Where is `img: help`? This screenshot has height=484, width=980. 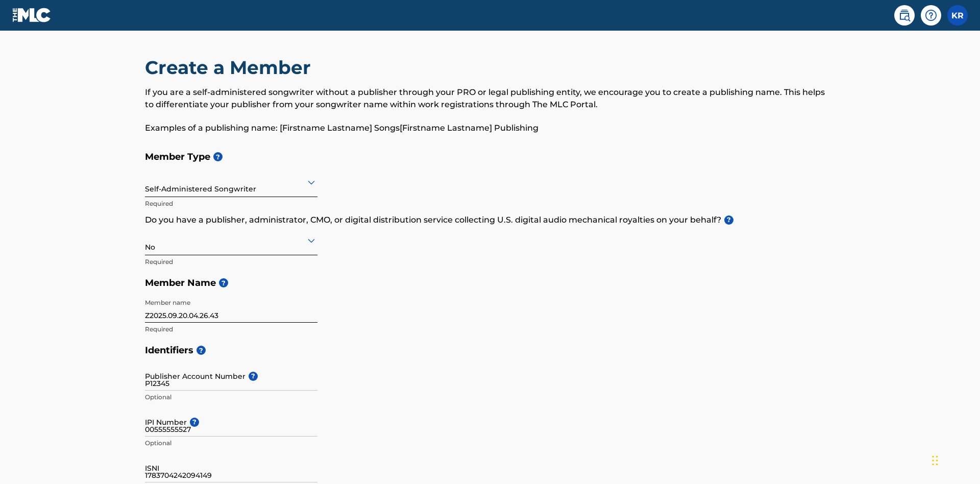 img: help is located at coordinates (931, 15).